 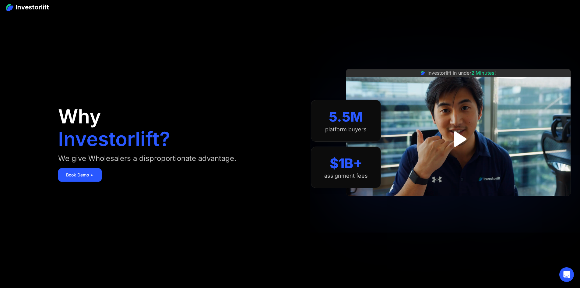 What do you see at coordinates (147, 158) in the screenshot?
I see `div: We give Wholesalers a disproportionate advantage.` at bounding box center [147, 158].